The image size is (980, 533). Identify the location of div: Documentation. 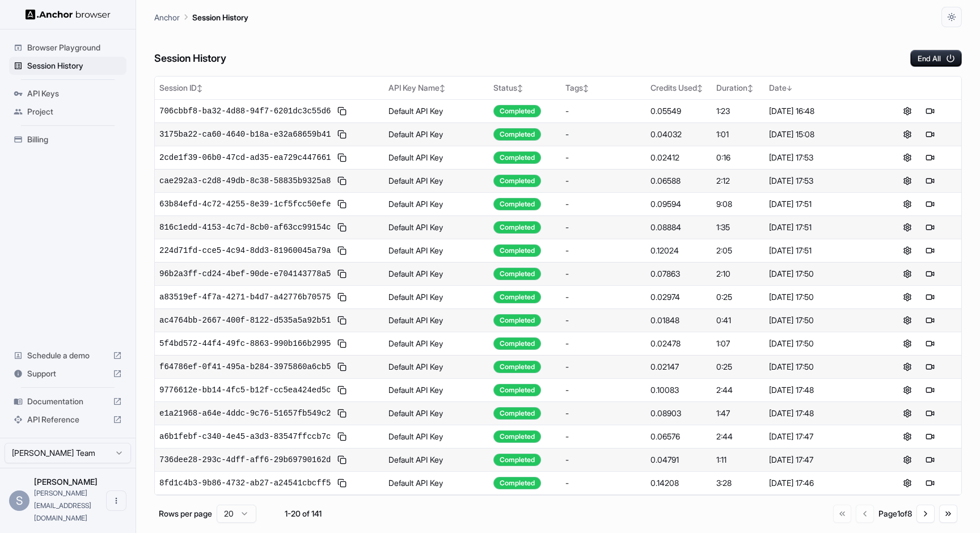
(68, 402).